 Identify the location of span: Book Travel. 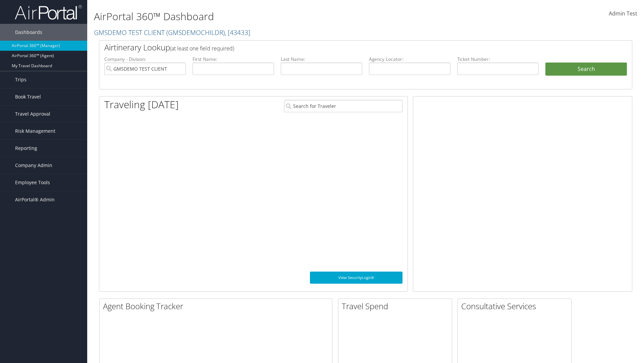
(28, 97).